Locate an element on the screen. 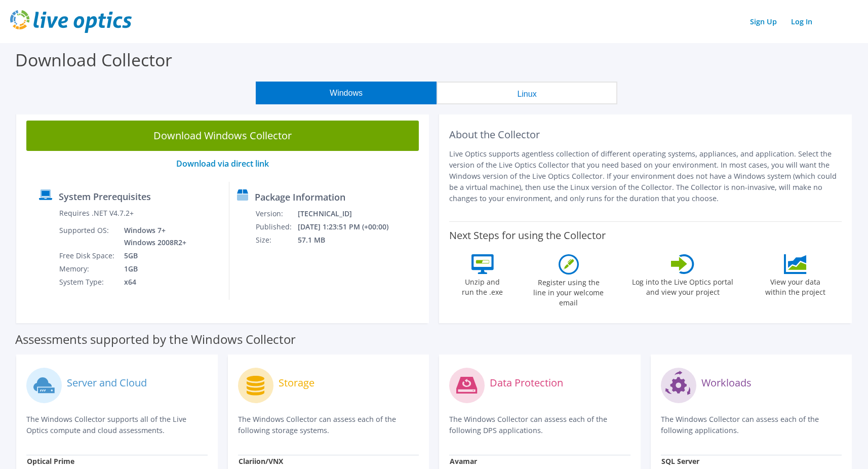 The image size is (868, 469). td: Version: is located at coordinates (276, 214).